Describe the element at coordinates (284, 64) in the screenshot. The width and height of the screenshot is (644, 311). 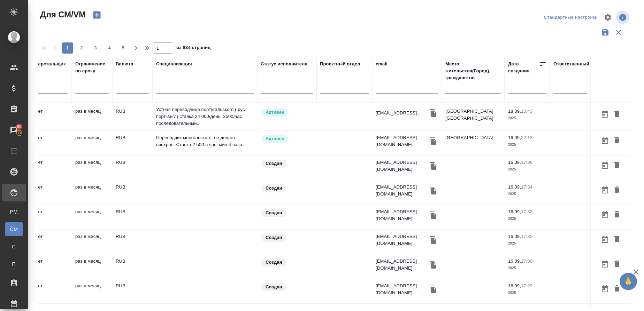
I see `div: Статус исполнителя` at that location.